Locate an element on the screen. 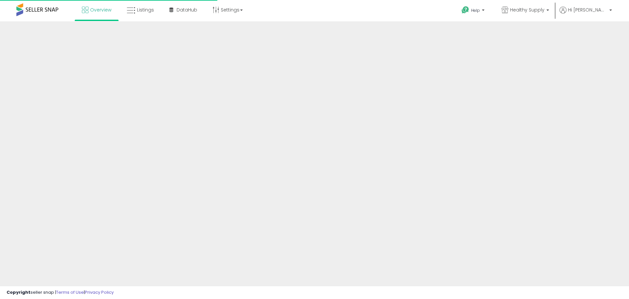  a: Terms of Use is located at coordinates (70, 292).